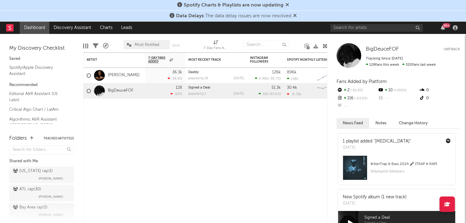 This screenshot has width=466, height=223. What do you see at coordinates (261, 60) in the screenshot?
I see `div: Instagram Followers` at bounding box center [261, 60].